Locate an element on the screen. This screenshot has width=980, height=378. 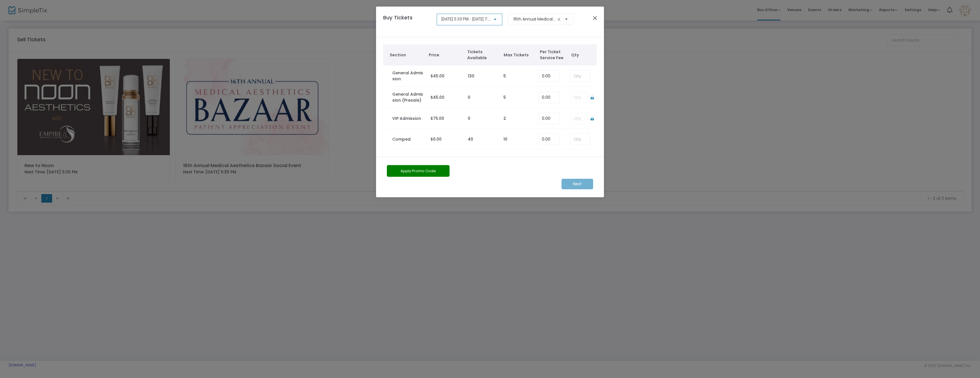
label: 10 is located at coordinates (505, 139).